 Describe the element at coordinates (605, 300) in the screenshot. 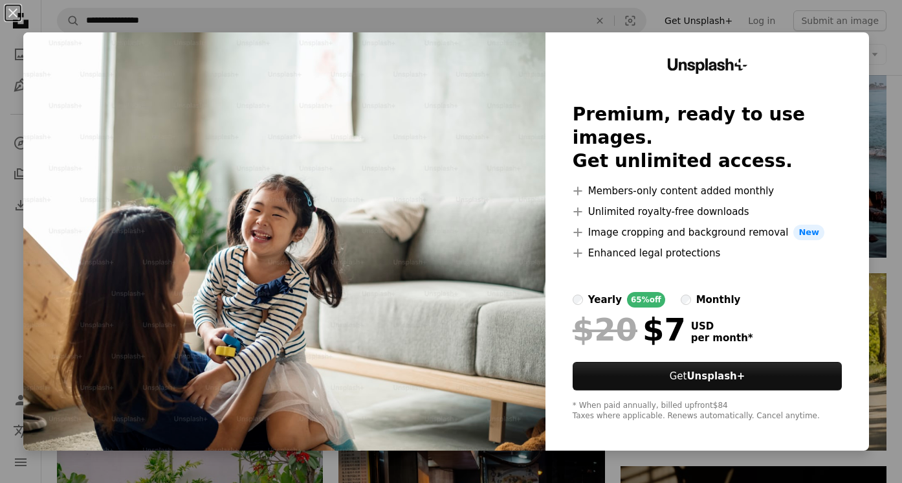

I see `div: yearly` at that location.